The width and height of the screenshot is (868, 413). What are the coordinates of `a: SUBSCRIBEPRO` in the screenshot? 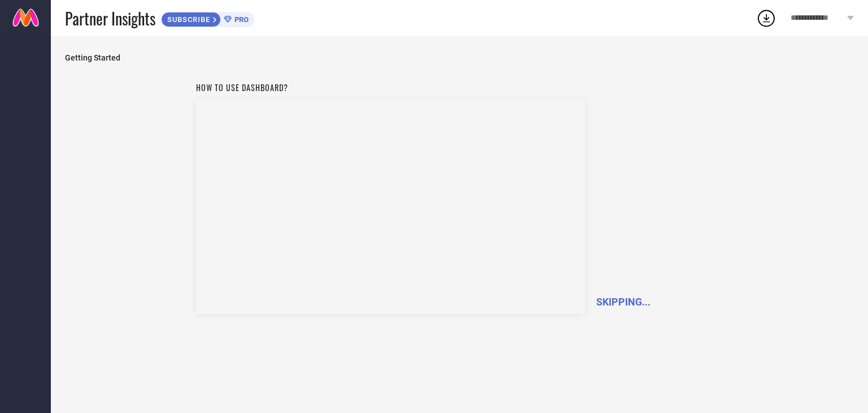 It's located at (207, 18).